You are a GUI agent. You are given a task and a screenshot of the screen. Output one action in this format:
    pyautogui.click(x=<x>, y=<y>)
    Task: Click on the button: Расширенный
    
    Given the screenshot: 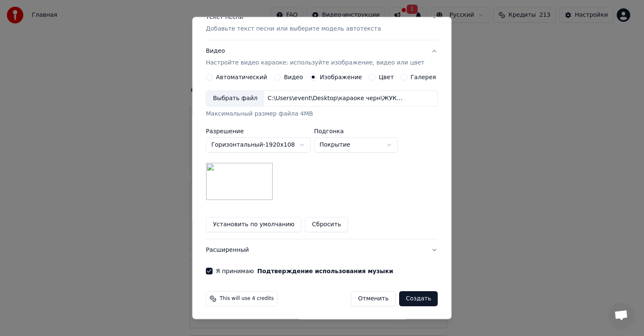 What is the action you would take?
    pyautogui.click(x=322, y=250)
    